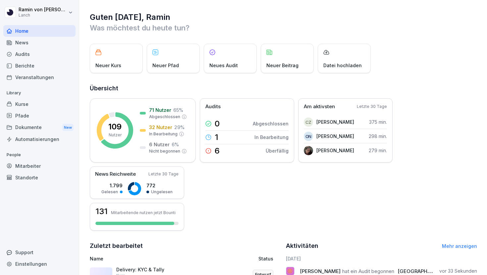  Describe the element at coordinates (39, 54) in the screenshot. I see `div: Audits` at that location.